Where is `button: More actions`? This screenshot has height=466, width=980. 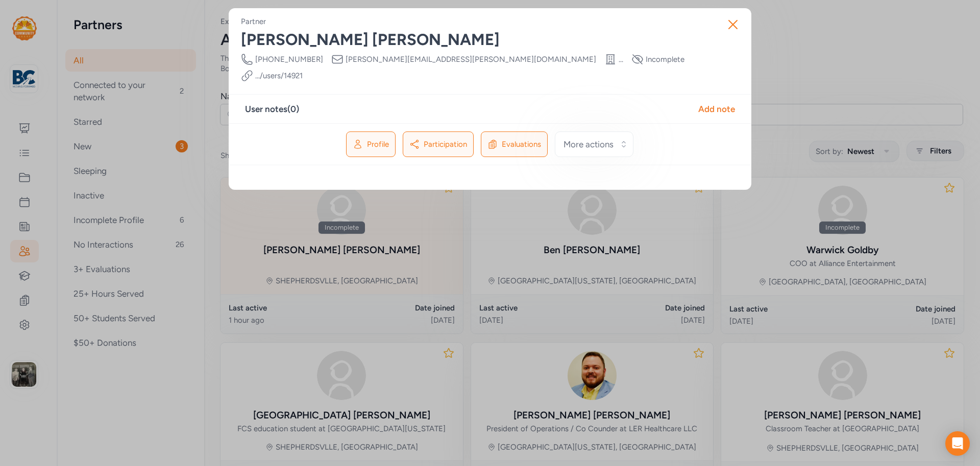
button: More actions is located at coordinates (595, 144).